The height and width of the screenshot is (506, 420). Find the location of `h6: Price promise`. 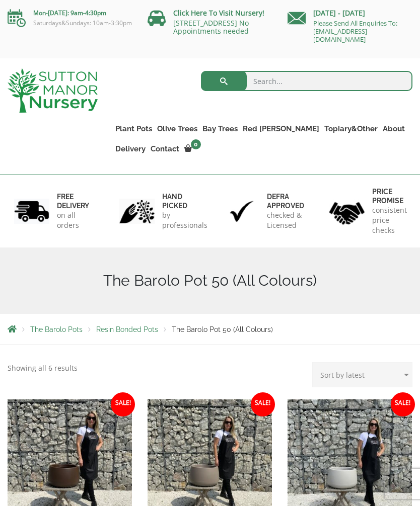

h6: Price promise is located at coordinates (389, 196).